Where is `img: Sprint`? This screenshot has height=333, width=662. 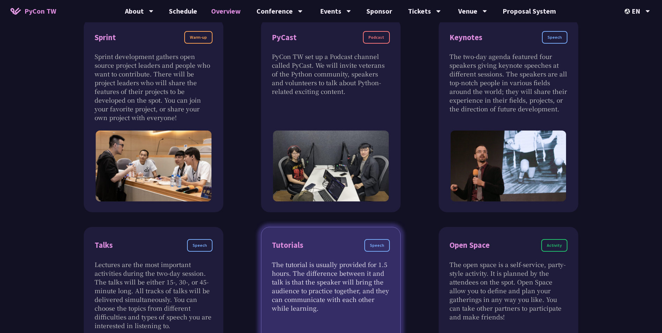
img: Sprint is located at coordinates (154, 166).